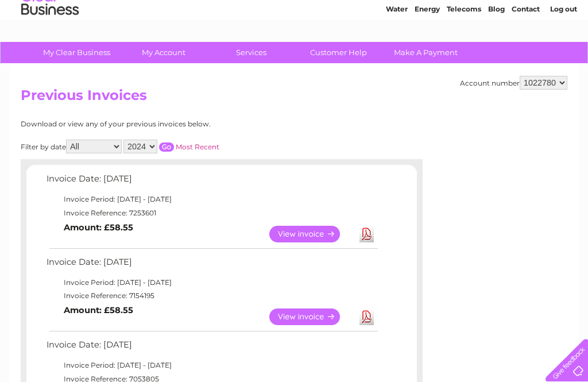 The height and width of the screenshot is (382, 588). Describe the element at coordinates (294, 98) in the screenshot. I see `h2: Previous Invoices` at that location.